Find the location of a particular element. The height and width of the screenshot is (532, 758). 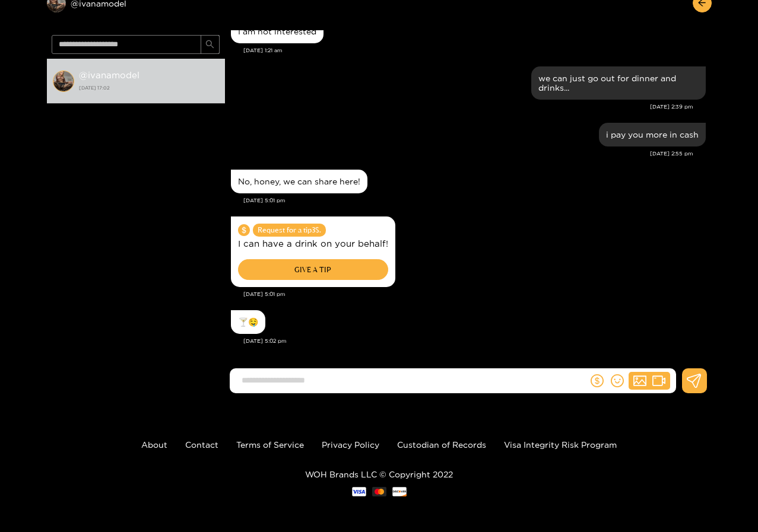

a: Privacy Policy is located at coordinates (350, 445).